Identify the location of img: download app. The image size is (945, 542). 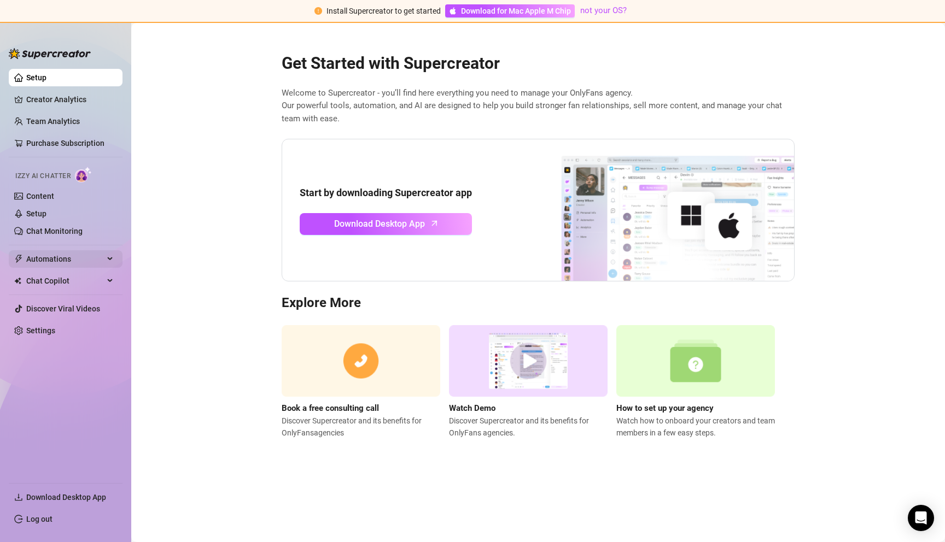
(657, 210).